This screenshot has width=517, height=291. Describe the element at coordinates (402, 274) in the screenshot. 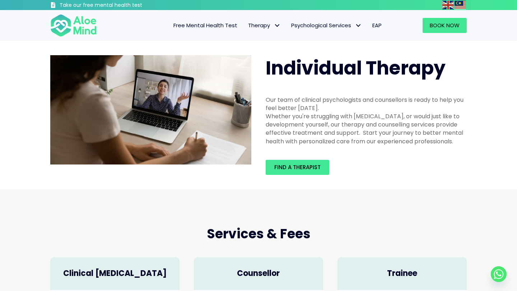

I see `h4: Trainee` at that location.